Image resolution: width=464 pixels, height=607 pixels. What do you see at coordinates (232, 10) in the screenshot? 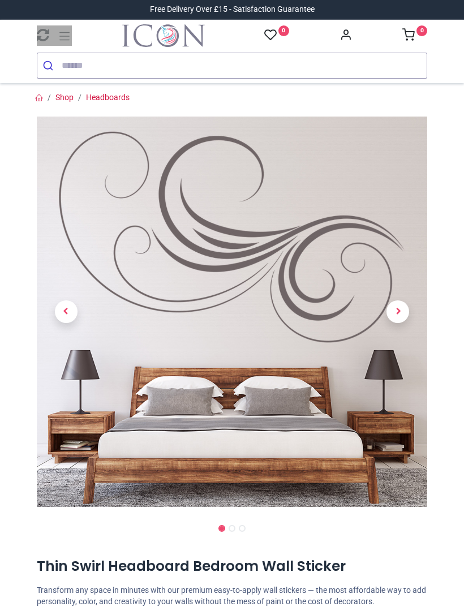
I see `div: Free Delivery Over £15 - Satisfaction Guarantee` at bounding box center [232, 10].